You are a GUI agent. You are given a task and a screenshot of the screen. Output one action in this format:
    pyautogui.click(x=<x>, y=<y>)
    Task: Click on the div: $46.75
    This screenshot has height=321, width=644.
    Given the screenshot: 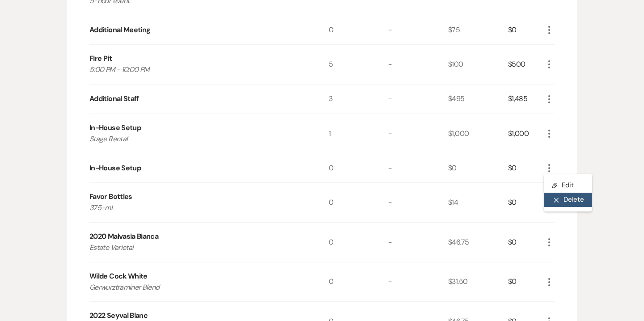 What is the action you would take?
    pyautogui.click(x=478, y=242)
    